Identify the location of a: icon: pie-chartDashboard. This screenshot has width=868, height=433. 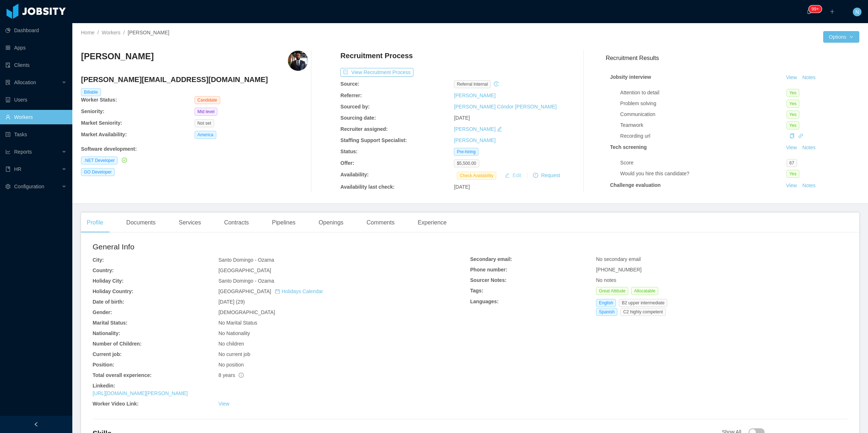
(36, 30).